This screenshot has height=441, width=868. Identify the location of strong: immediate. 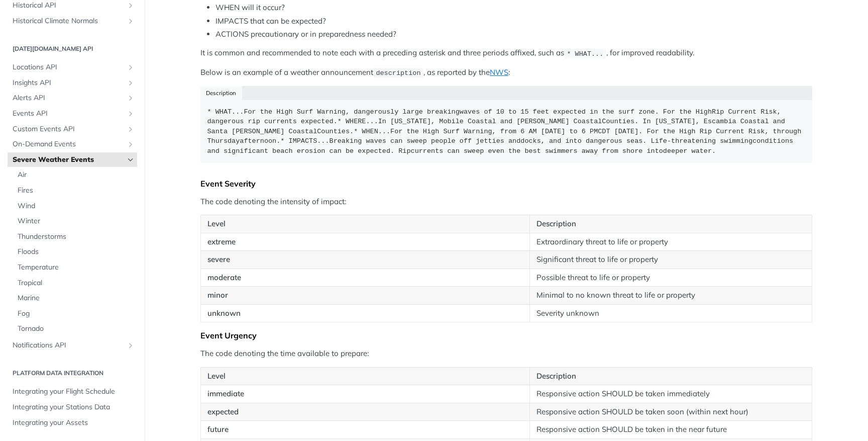
(225, 393).